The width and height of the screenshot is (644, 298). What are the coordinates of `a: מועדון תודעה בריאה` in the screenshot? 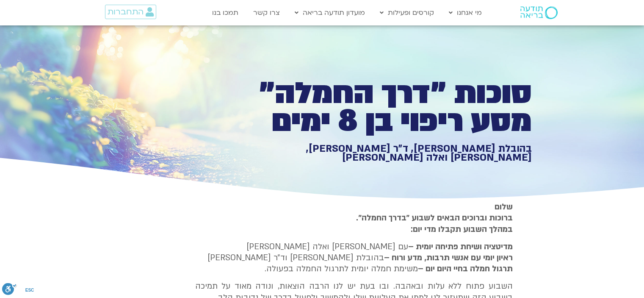 It's located at (330, 13).